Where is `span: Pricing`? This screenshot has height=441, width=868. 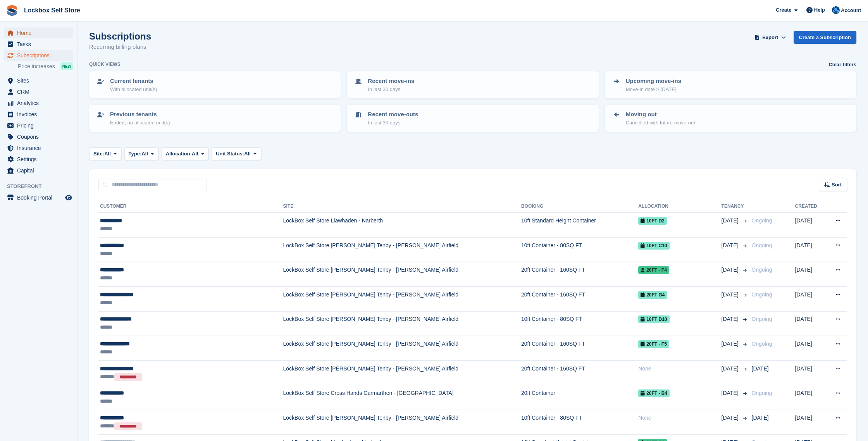
span: Pricing is located at coordinates (41, 125).